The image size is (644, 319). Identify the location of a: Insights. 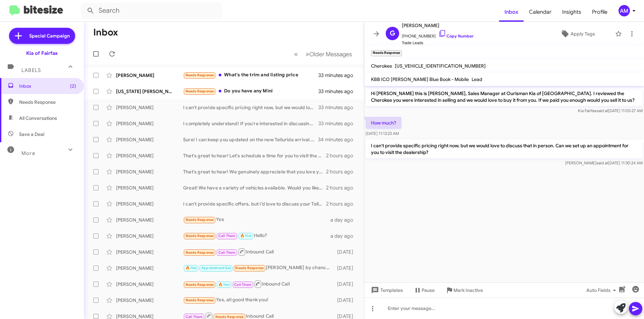
(571, 12).